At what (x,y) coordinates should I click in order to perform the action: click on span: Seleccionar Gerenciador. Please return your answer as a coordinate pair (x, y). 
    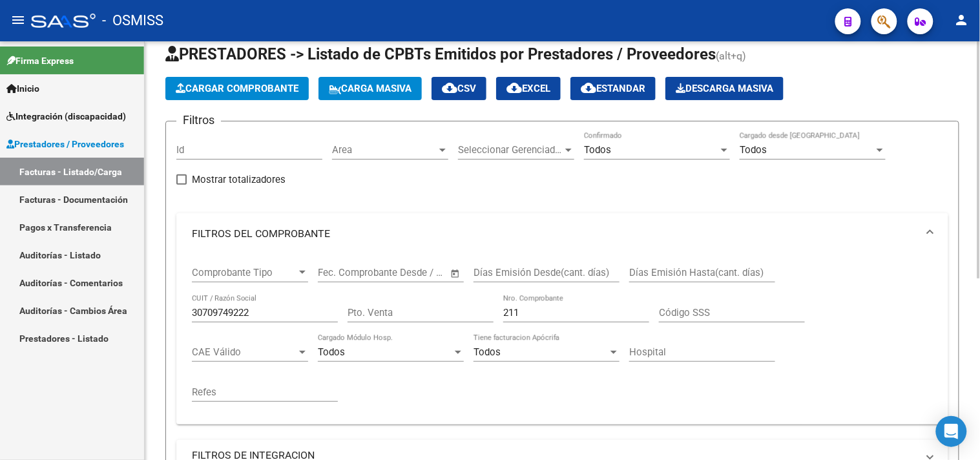
    Looking at the image, I should click on (511, 150).